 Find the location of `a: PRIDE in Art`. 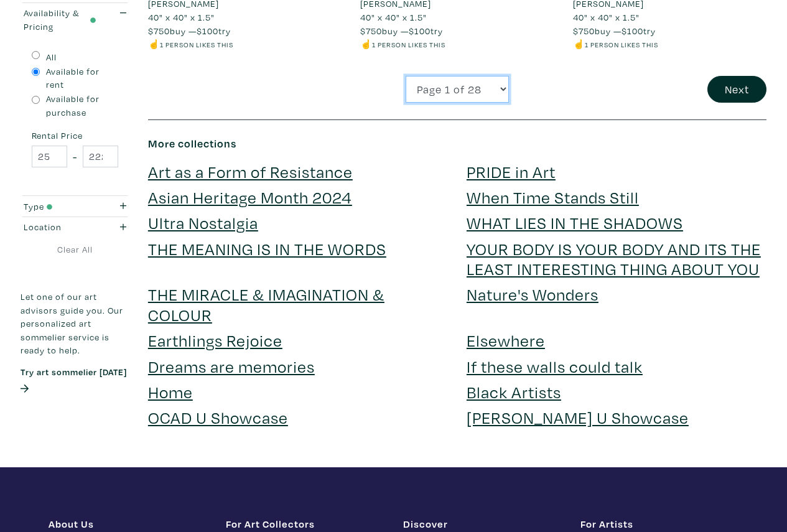

a: PRIDE in Art is located at coordinates (511, 171).